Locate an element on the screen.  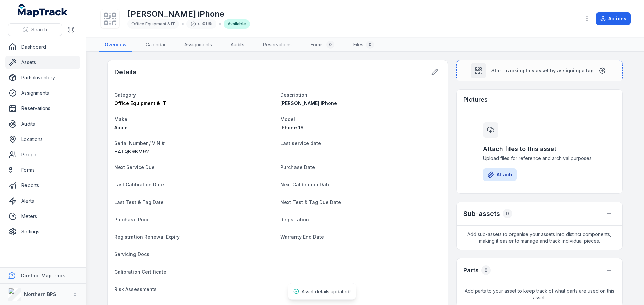
span: Search is located at coordinates (39, 30).